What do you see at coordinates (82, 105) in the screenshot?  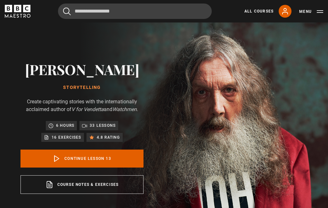 I see `p: Create captivating stories with the internationally acclaimed author of and .` at bounding box center [82, 105].